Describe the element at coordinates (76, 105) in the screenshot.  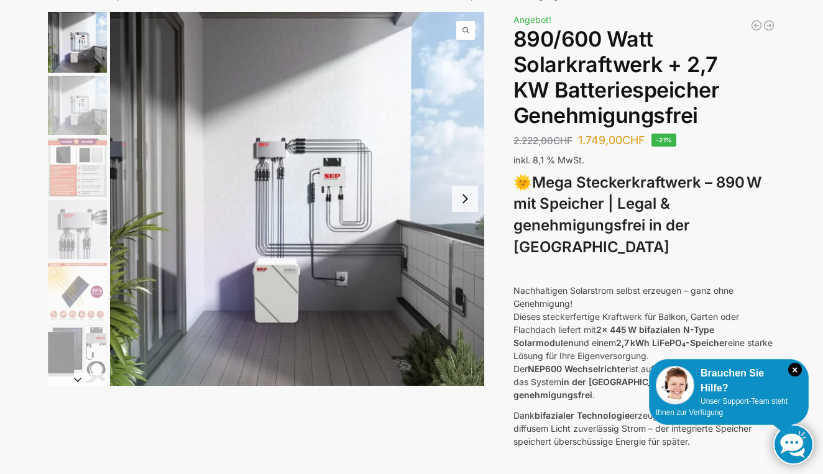
I see `li: 2 / 12` at that location.